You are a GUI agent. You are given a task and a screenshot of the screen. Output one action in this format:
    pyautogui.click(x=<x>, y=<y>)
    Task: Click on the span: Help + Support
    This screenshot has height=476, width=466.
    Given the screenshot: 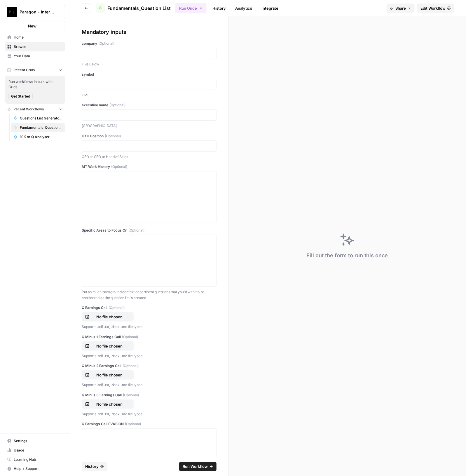 What is the action you would take?
    pyautogui.click(x=38, y=469)
    